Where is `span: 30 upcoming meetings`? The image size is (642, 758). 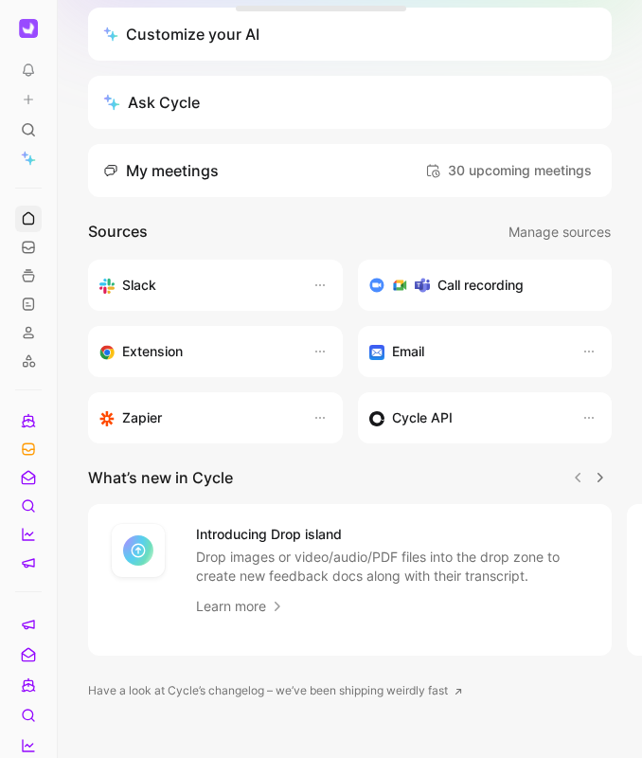 span: 30 upcoming meetings is located at coordinates (509, 171).